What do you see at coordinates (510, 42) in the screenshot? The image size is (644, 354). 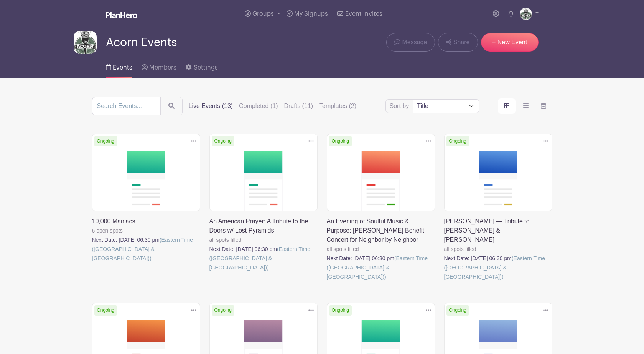 I see `a: + New Event` at bounding box center [510, 42].